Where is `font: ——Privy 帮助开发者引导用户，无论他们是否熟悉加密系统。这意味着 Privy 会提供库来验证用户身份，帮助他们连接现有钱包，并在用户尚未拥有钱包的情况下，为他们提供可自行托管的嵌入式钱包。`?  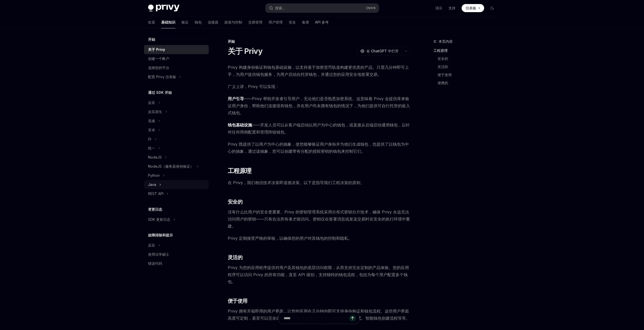
font: ——Privy 帮助开发者引导用户，无论他们是否熟悉加密系统。这意味着 Privy 会提供库来验证用户身份，帮助他们连接现有钱包，并在用户尚未拥有钱包的情况下，为他们提供可自行托管的嵌入式钱包。 is located at coordinates (319, 106).